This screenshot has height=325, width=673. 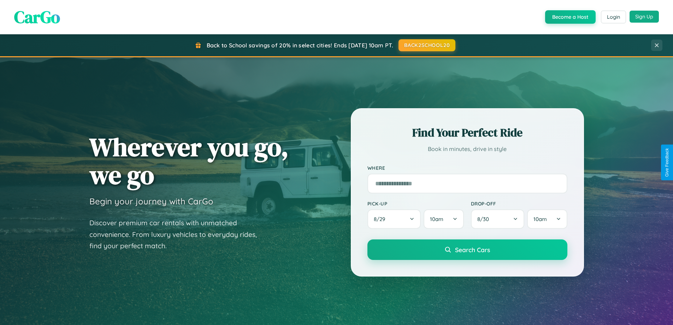 What do you see at coordinates (427, 45) in the screenshot?
I see `button: BACK2SCHOOL20` at bounding box center [427, 45].